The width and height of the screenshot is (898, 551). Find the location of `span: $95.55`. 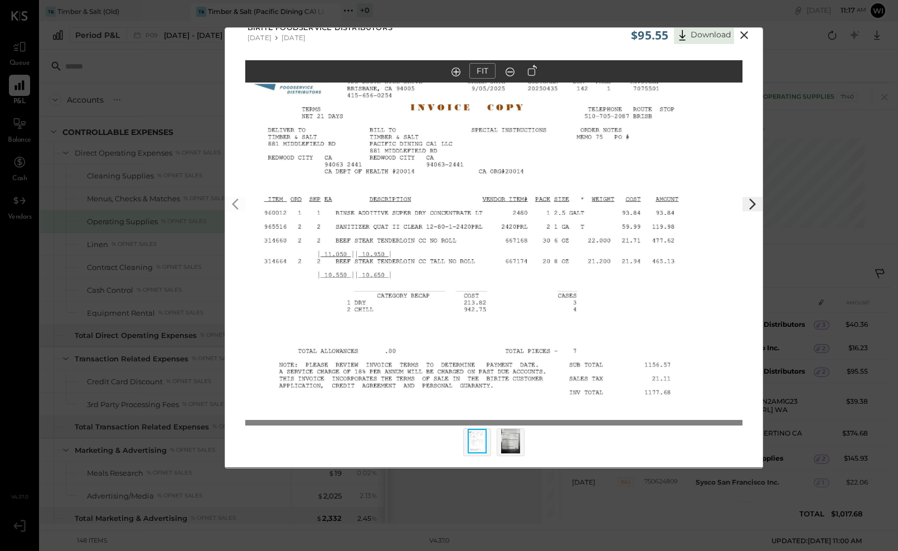

span: $95.55 is located at coordinates (649, 35).